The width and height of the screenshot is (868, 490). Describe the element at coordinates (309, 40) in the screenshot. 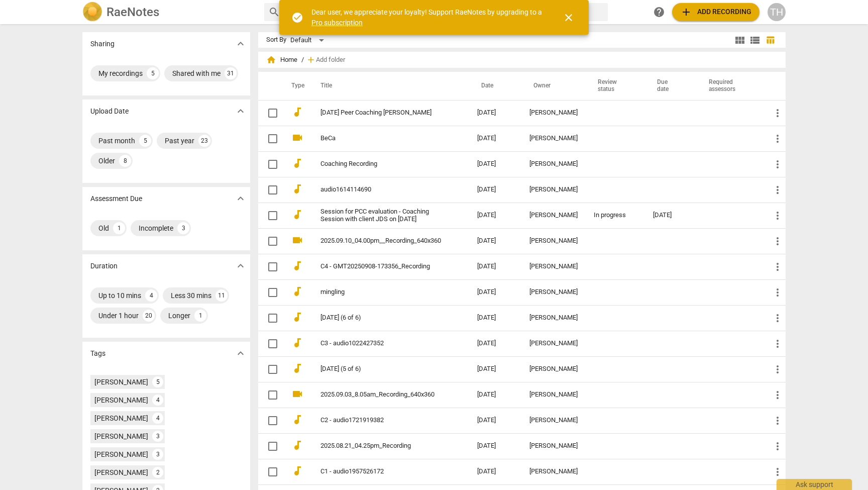

I see `div: Default` at that location.